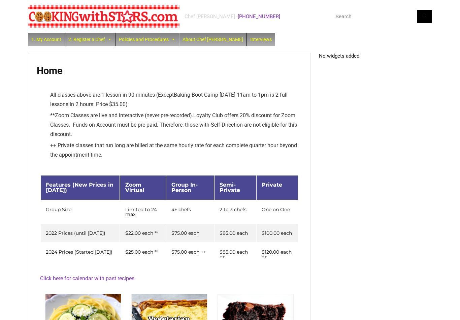 Image resolution: width=460 pixels, height=320 pixels. What do you see at coordinates (235, 254) in the screenshot?
I see `div: $85.00 each ++` at bounding box center [235, 254].